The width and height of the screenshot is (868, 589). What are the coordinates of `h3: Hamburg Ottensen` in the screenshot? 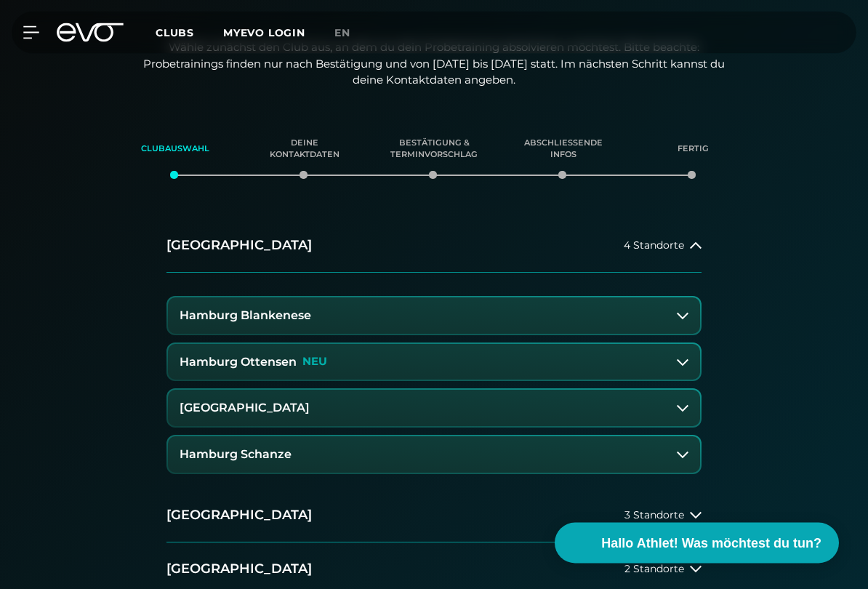 It's located at (237, 362).